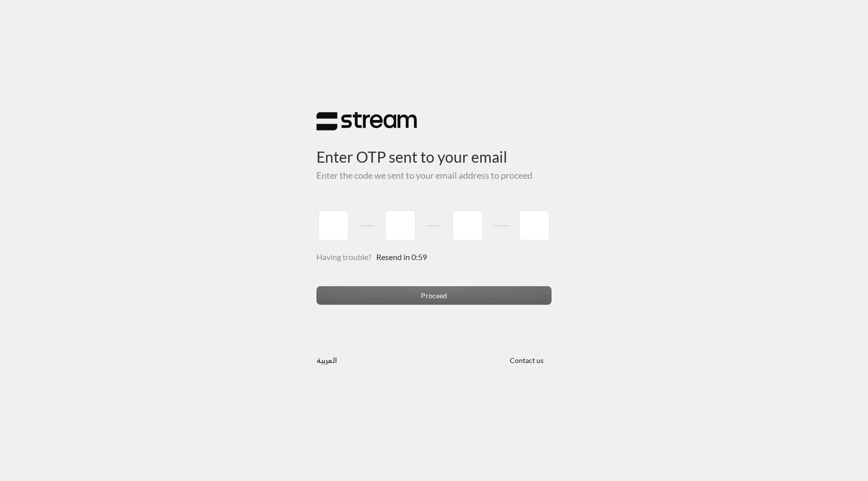  What do you see at coordinates (327, 360) in the screenshot?
I see `a: العربية` at bounding box center [327, 360].